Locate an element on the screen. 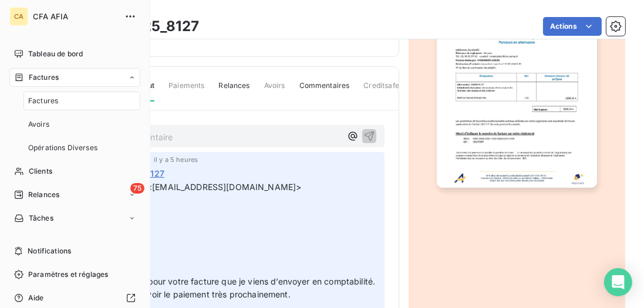 The width and height of the screenshot is (644, 308). span: Paiements is located at coordinates (186, 91).